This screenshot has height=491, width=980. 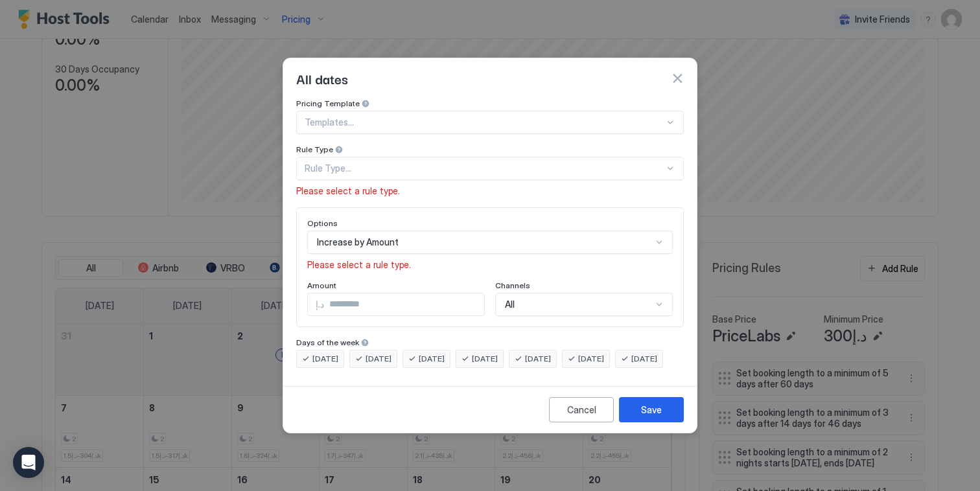 What do you see at coordinates (651, 410) in the screenshot?
I see `button: Save` at bounding box center [651, 410].